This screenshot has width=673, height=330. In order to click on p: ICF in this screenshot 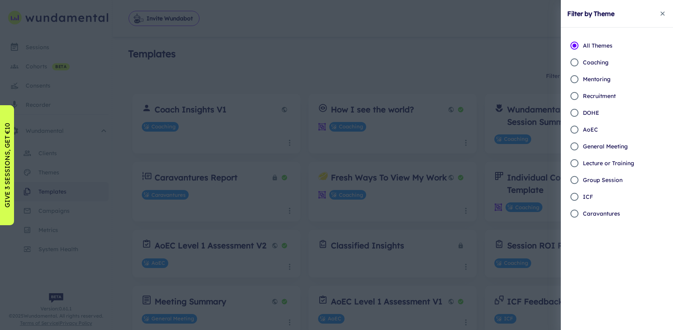, I will do `click(587, 197)`.